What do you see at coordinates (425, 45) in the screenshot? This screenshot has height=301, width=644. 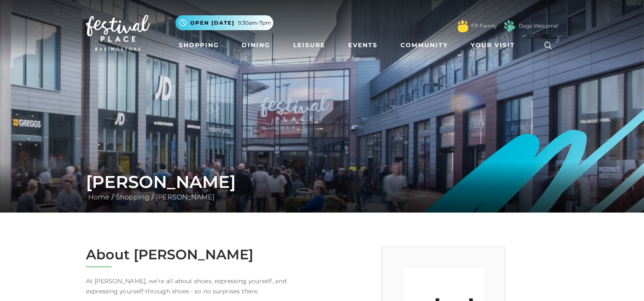 I see `a: Community` at bounding box center [425, 45].